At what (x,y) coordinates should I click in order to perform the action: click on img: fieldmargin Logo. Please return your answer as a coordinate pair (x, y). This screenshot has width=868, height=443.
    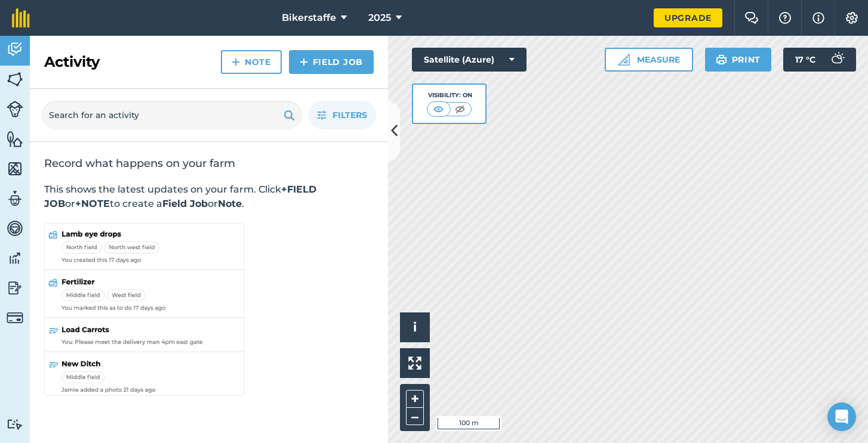
    Looking at the image, I should click on (20, 18).